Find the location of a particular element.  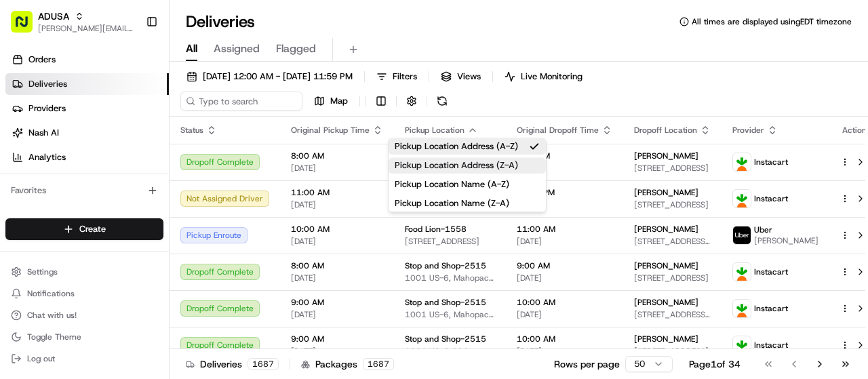

button: Live Monitoring is located at coordinates (543, 76).